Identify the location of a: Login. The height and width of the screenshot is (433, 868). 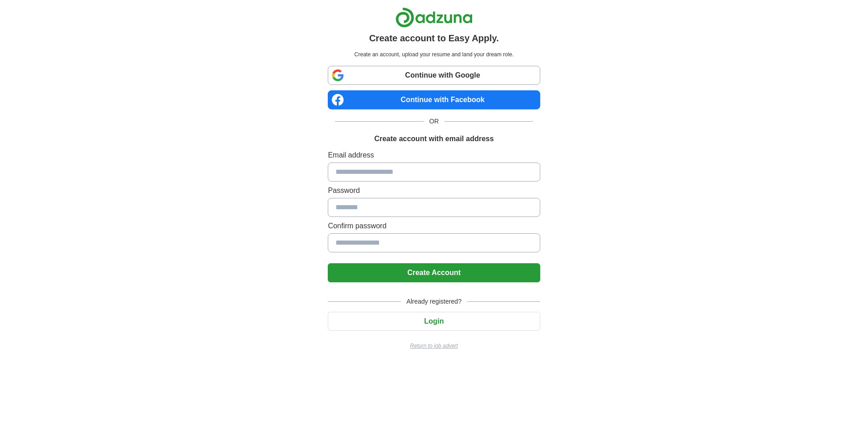
(434, 321).